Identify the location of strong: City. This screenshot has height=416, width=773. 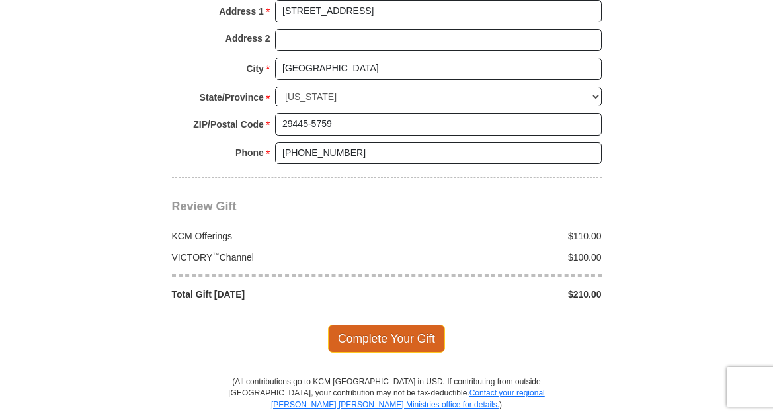
(255, 69).